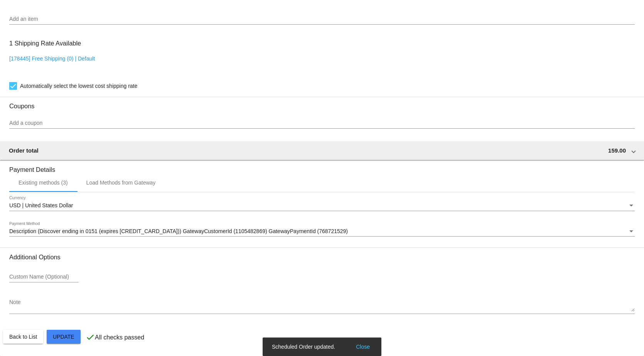  What do you see at coordinates (64, 337) in the screenshot?
I see `button: Update` at bounding box center [64, 337].